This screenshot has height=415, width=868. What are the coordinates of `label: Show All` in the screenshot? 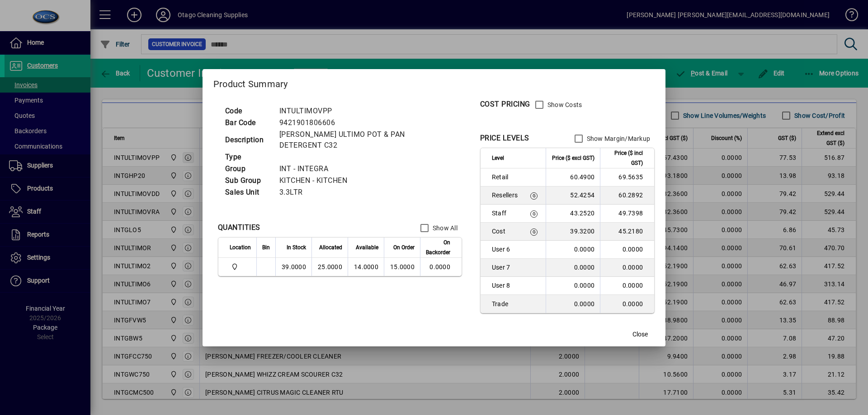 It's located at (444, 228).